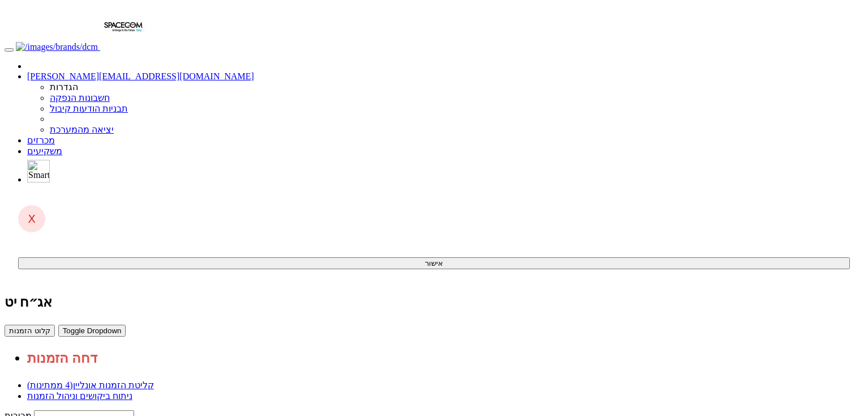 This screenshot has width=868, height=416. Describe the element at coordinates (39, 171) in the screenshot. I see `img: סמארטבול - מערכת לניהול הנפקות` at that location.